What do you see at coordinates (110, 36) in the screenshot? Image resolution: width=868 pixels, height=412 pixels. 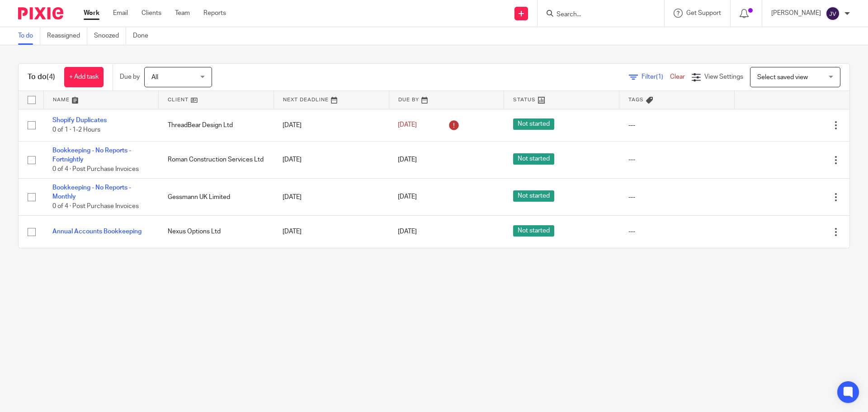 I see `a: Snoozed` at bounding box center [110, 36].